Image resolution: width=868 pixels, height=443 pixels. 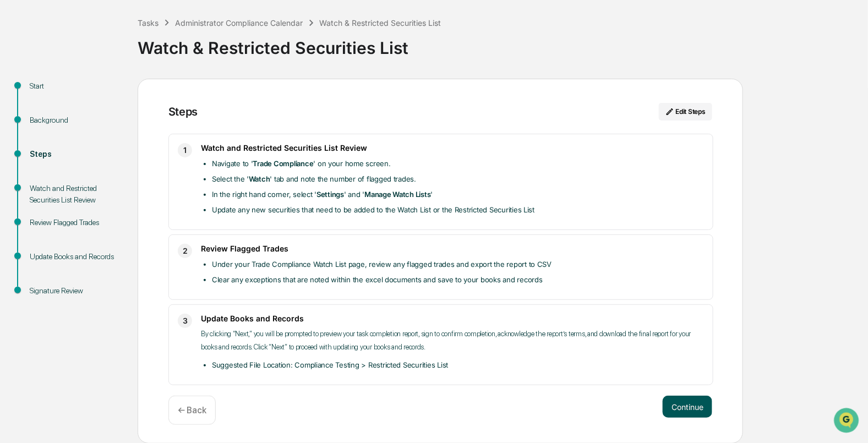 What do you see at coordinates (106, 32) in the screenshot?
I see `p: How can we help?` at bounding box center [106, 32].